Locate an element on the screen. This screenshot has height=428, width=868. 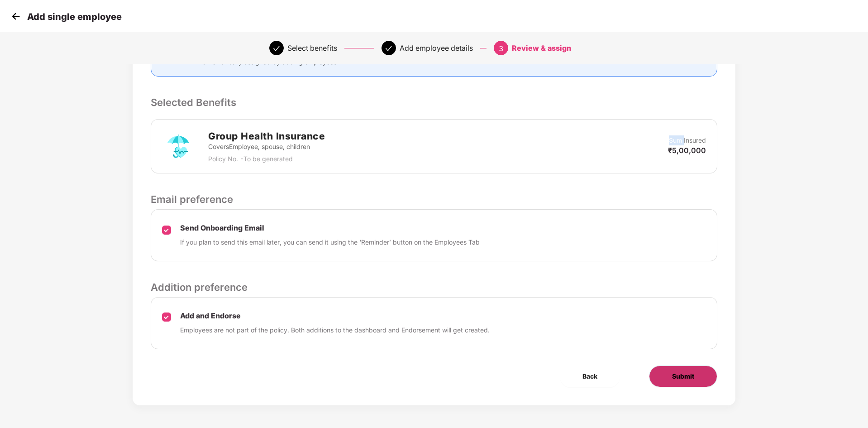
span: Back is located at coordinates (590, 376).